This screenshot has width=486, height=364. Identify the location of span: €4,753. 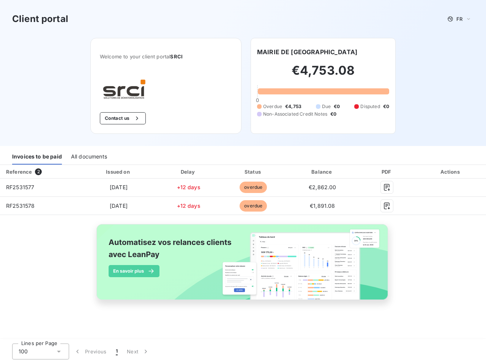
(293, 107).